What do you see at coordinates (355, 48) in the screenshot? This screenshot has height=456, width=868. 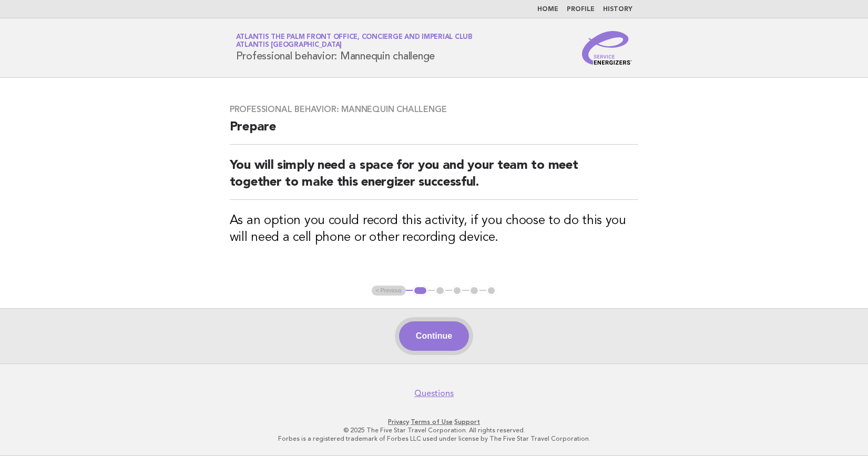 I see `h1: Professional behavior: Mannequin challenge` at bounding box center [355, 48].